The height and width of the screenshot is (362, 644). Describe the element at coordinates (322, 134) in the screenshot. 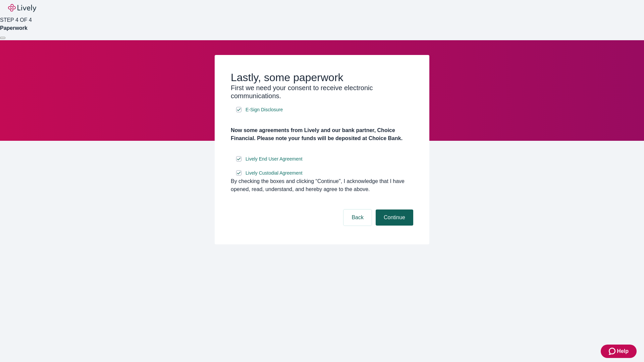

I see `h4: Now some agreements from Lively and our bank partner, Choice Financial. Please note your funds wi...` at that location.